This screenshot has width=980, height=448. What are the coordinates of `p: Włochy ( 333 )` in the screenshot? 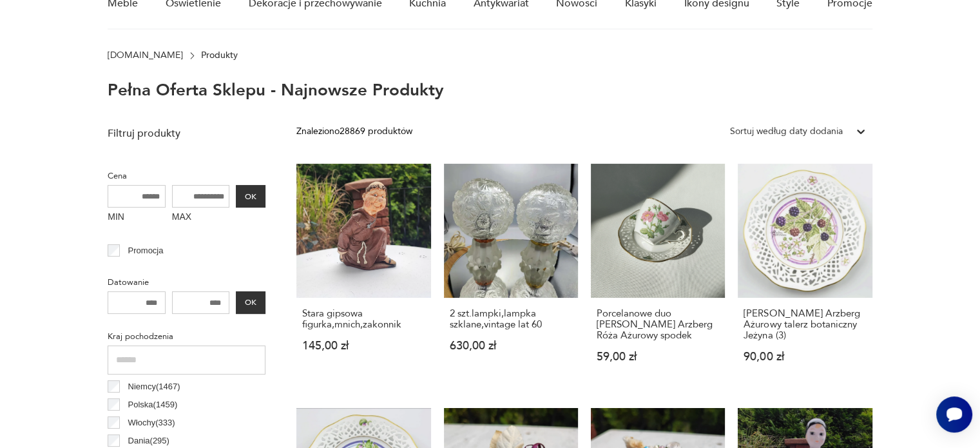 It's located at (152, 423).